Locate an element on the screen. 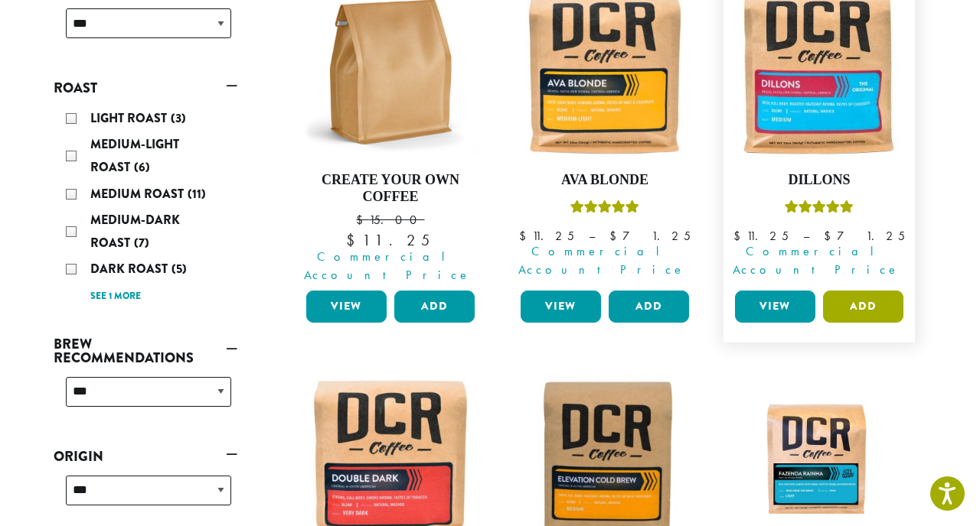  h4: Ava Blonde is located at coordinates (605, 180).